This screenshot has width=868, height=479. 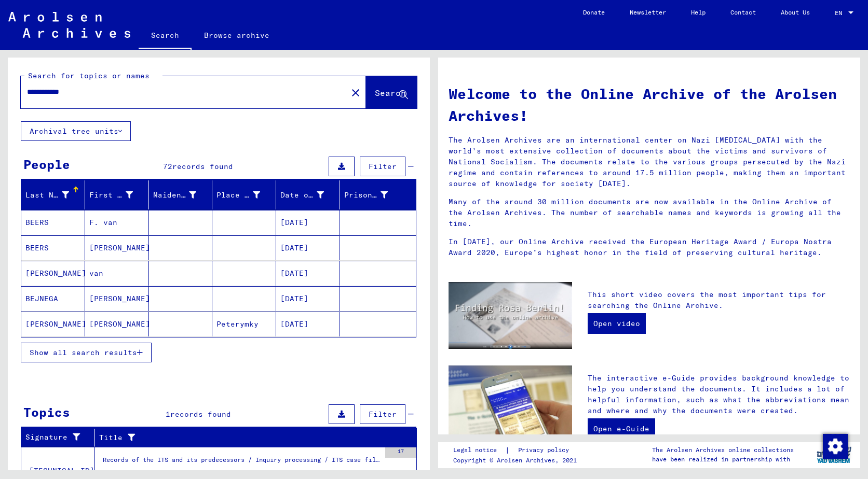 What do you see at coordinates (401, 452) in the screenshot?
I see `div: 17` at bounding box center [401, 452].